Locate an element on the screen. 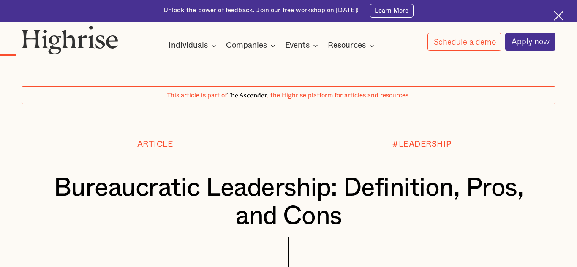 This screenshot has width=577, height=267. img: Cross icon is located at coordinates (558, 16).